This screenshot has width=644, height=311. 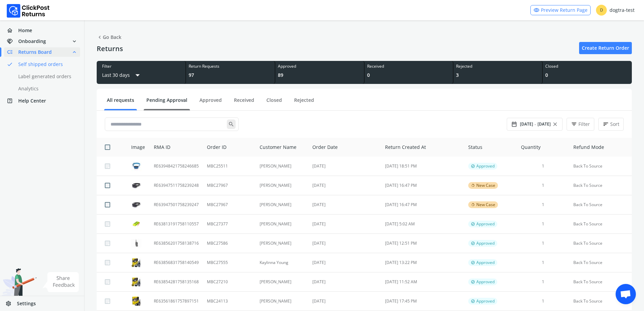 What do you see at coordinates (28, 11) in the screenshot?
I see `img: Logo` at bounding box center [28, 11].